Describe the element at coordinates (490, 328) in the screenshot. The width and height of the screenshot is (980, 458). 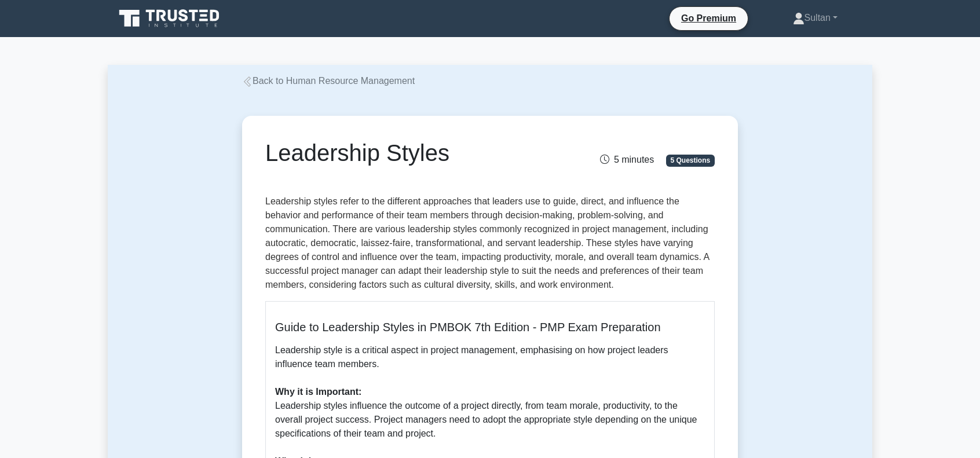
I see `h5: Guide to Leadership Styles in PMBOK 7th Edition - PMP Exam Preparation` at that location.